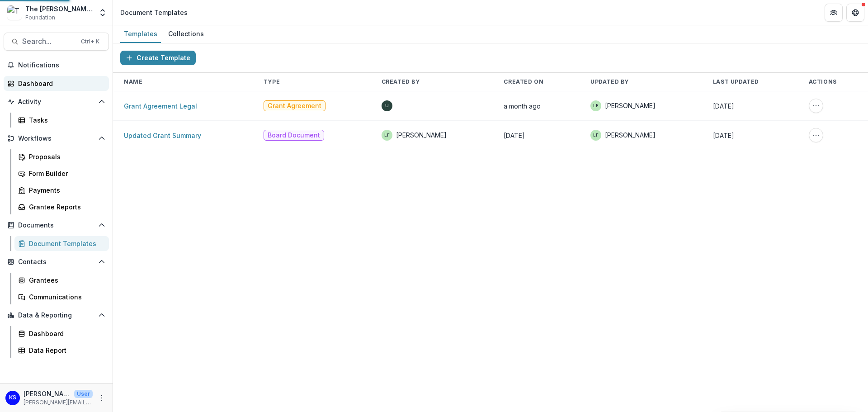 This screenshot has height=412, width=868. Describe the element at coordinates (83, 394) in the screenshot. I see `p: User` at that location.